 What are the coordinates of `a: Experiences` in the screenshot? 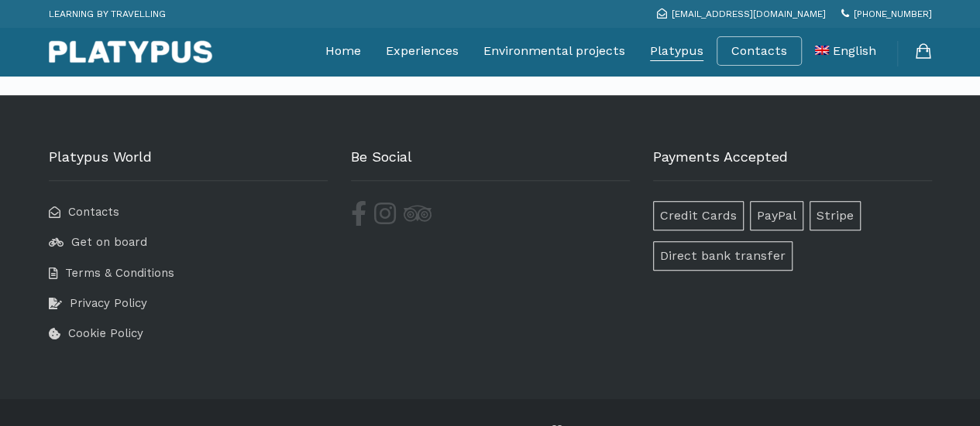 It's located at (422, 51).